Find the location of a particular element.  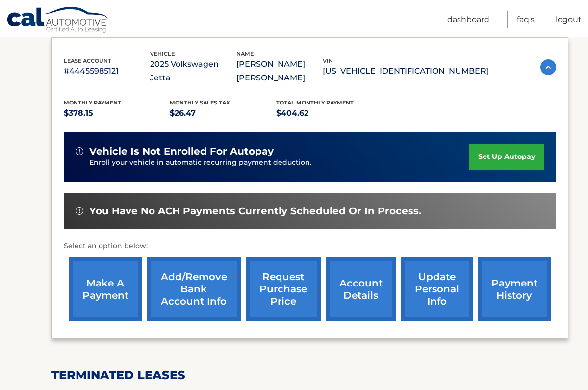

span: Monthly Payment is located at coordinates (92, 103).